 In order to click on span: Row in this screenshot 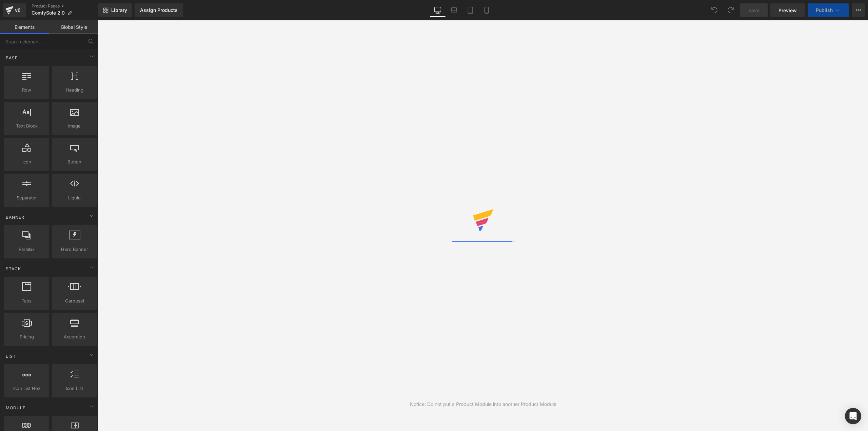, I will do `click(26, 90)`.